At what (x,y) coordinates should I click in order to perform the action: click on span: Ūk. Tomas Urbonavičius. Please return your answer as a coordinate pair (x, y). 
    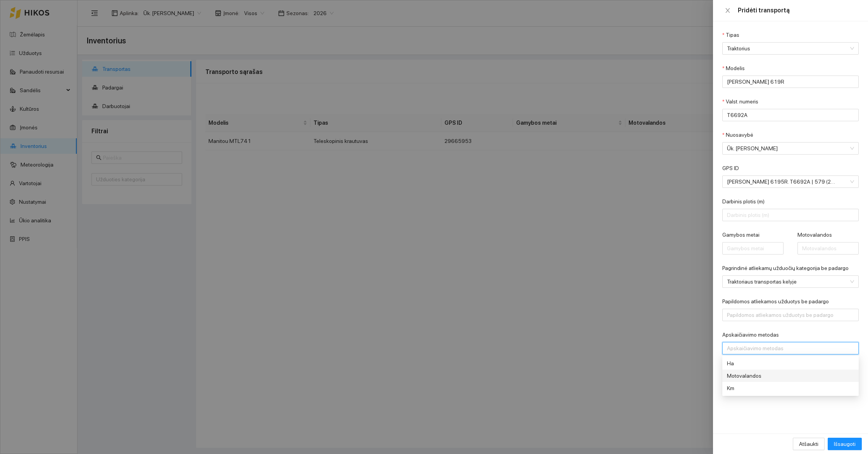
    Looking at the image, I should click on (785, 148).